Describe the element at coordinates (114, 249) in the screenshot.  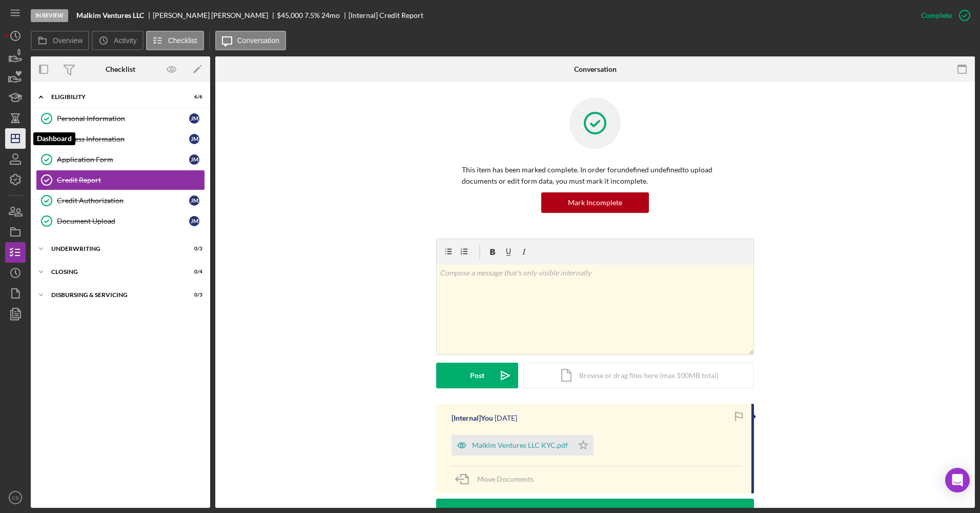
I see `div: Underwriting` at that location.